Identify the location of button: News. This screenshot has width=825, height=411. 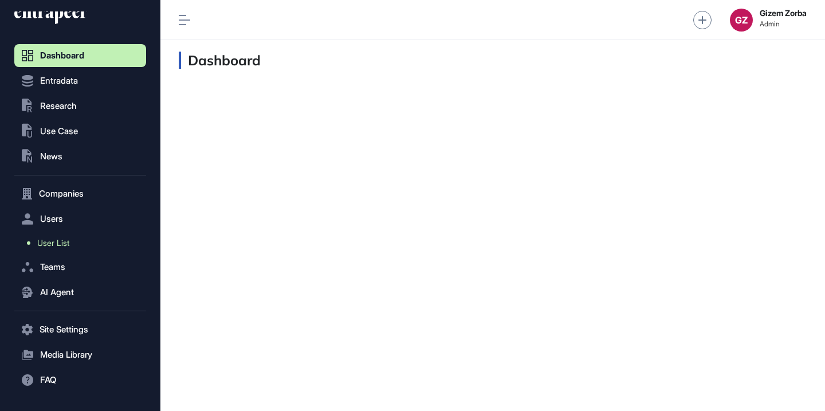
(80, 156).